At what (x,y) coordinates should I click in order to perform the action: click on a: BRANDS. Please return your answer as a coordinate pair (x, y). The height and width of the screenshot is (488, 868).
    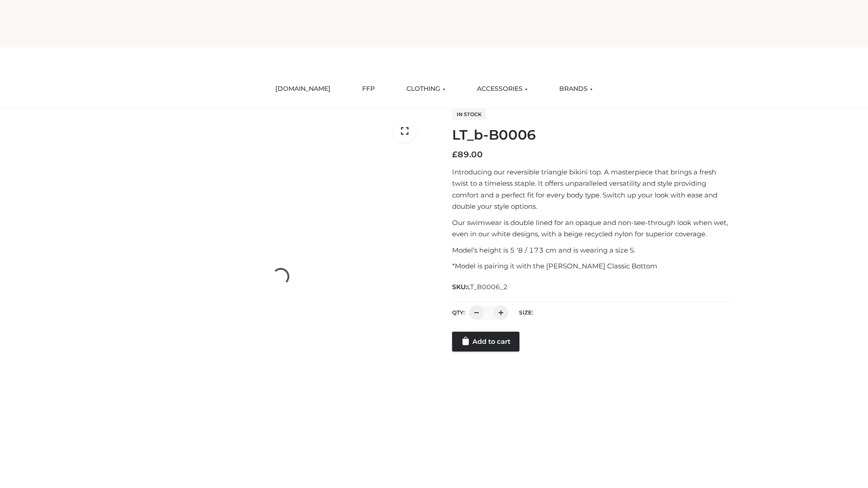
    Looking at the image, I should click on (576, 89).